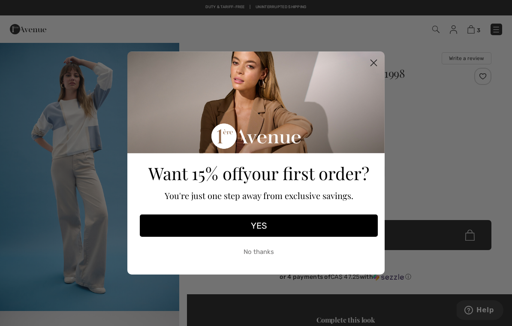 This screenshot has width=512, height=326. What do you see at coordinates (259, 195) in the screenshot?
I see `span: You're just one step away from exclusive savings.` at bounding box center [259, 195].